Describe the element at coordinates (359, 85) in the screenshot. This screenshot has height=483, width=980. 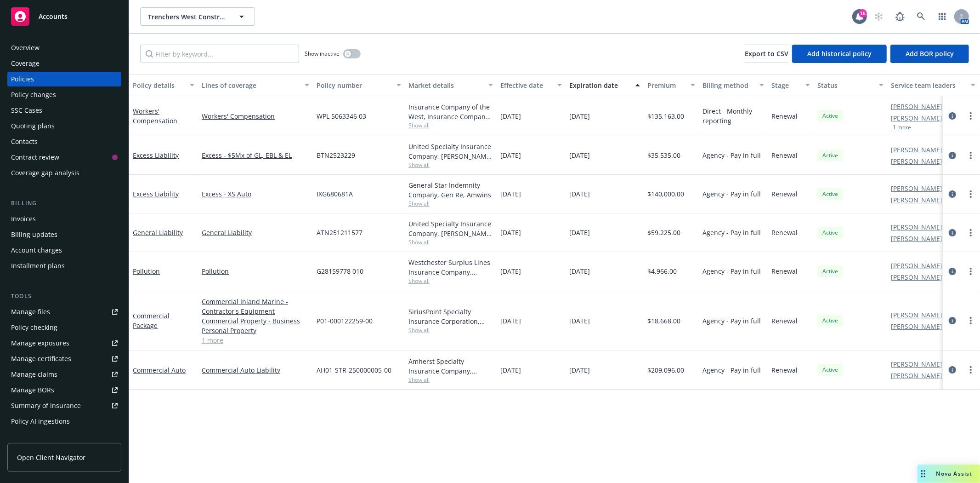
I see `button: Policy number` at that location.